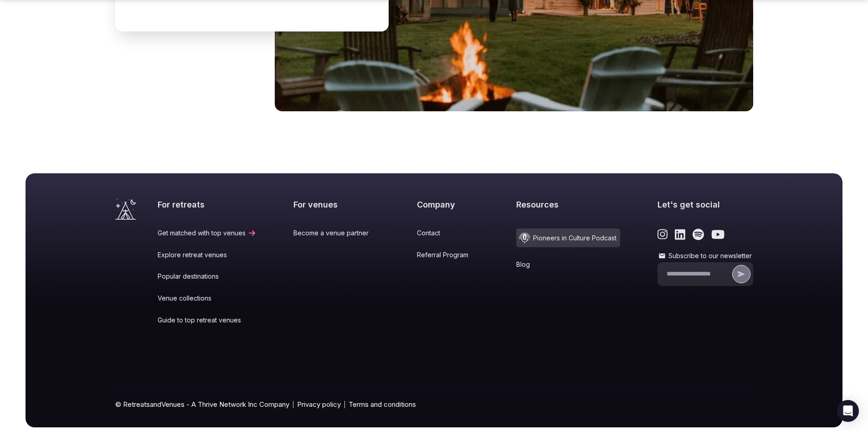  I want to click on a: Get matched with top venues, so click(206, 233).